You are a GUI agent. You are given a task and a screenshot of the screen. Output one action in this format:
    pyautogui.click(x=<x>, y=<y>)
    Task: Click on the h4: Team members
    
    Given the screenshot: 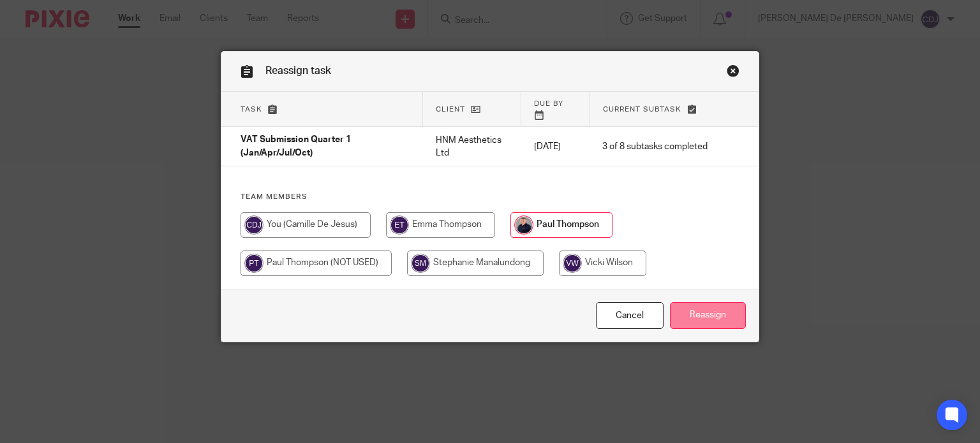 What is the action you would take?
    pyautogui.click(x=490, y=197)
    